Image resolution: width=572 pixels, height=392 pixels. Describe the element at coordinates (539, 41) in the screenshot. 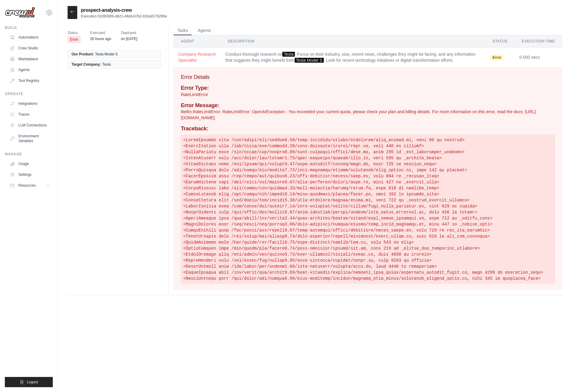

I see `th: Execution Time` at that location.